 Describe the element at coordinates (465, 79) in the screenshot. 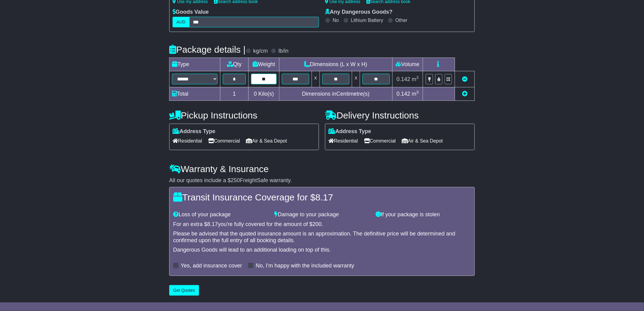

I see `a: Remove this item` at that location.